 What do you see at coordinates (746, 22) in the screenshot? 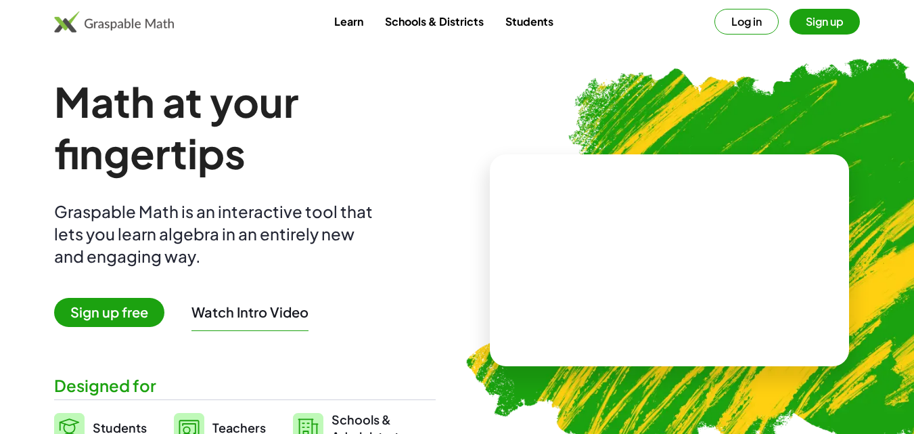
I see `button: Log in` at bounding box center [746, 22].